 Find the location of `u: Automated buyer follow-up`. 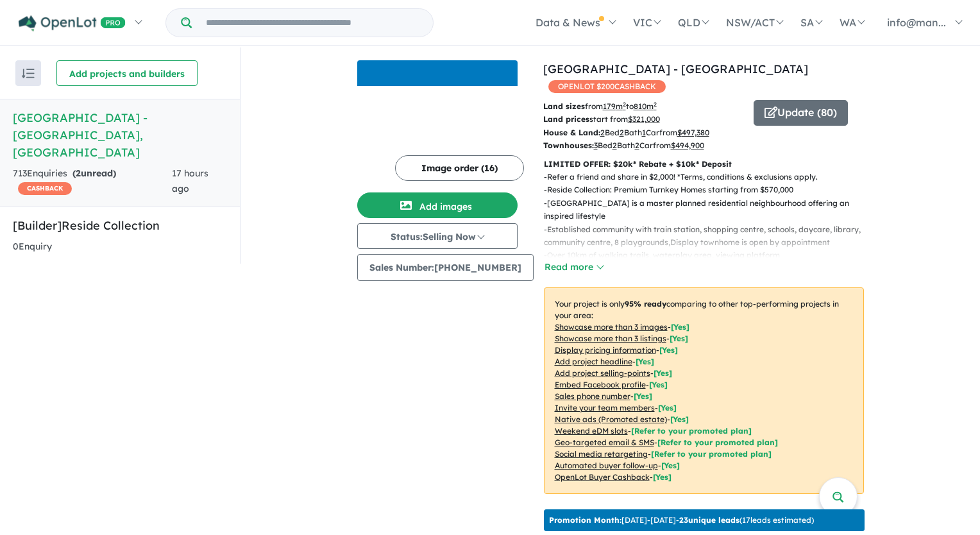

u: Automated buyer follow-up is located at coordinates (606, 465).